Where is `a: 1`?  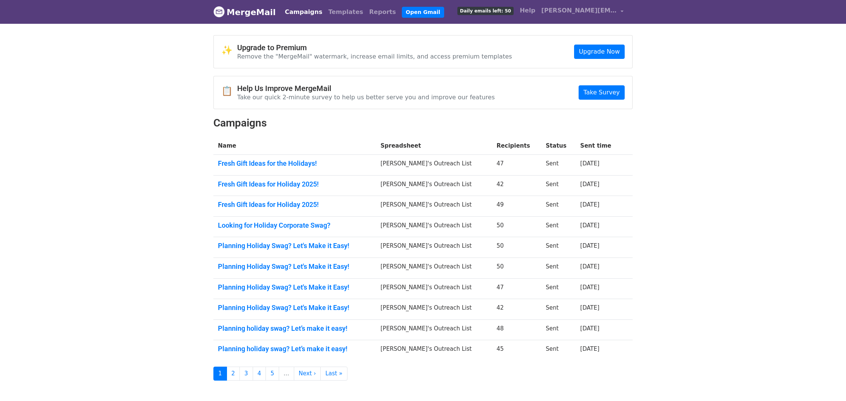
a: 1 is located at coordinates (220, 374).